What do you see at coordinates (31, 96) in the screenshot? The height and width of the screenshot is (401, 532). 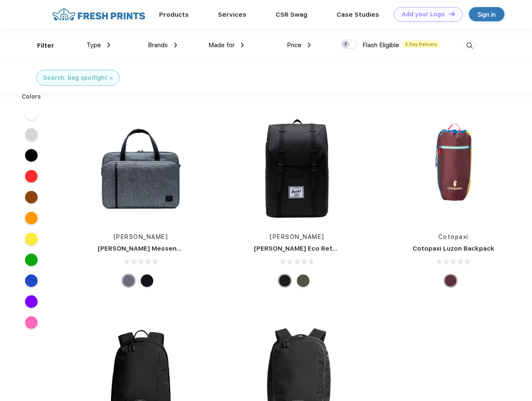 I see `div: Colors` at bounding box center [31, 96].